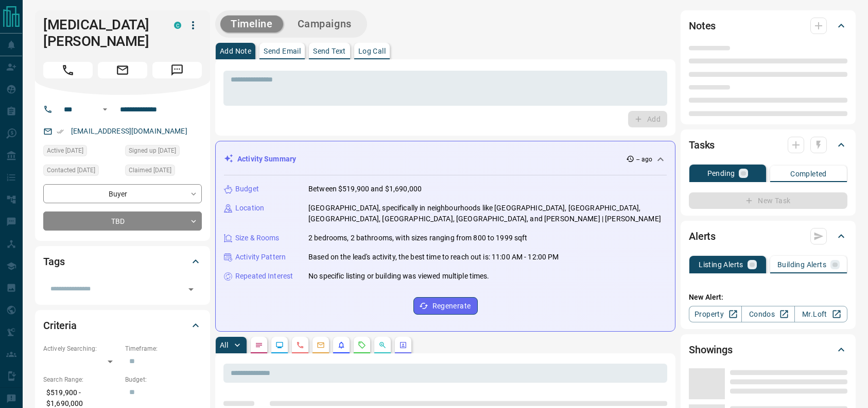  Describe the element at coordinates (122, 220) in the screenshot. I see `div: TBD` at that location.